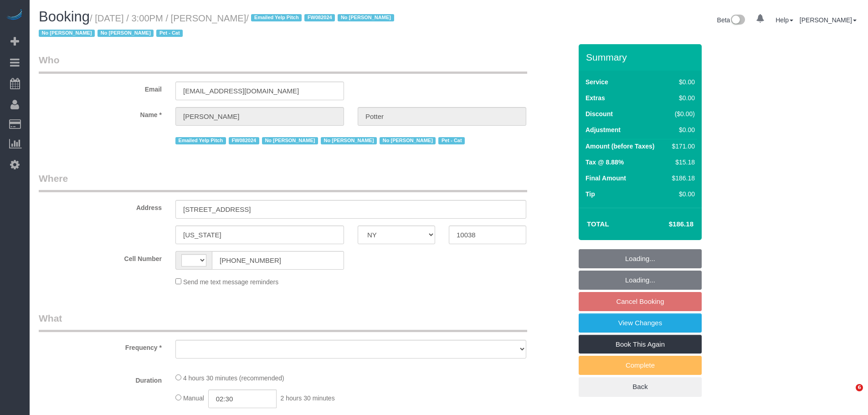 The width and height of the screenshot is (868, 415). What do you see at coordinates (590, 194) in the screenshot?
I see `label: Tip` at bounding box center [590, 194].